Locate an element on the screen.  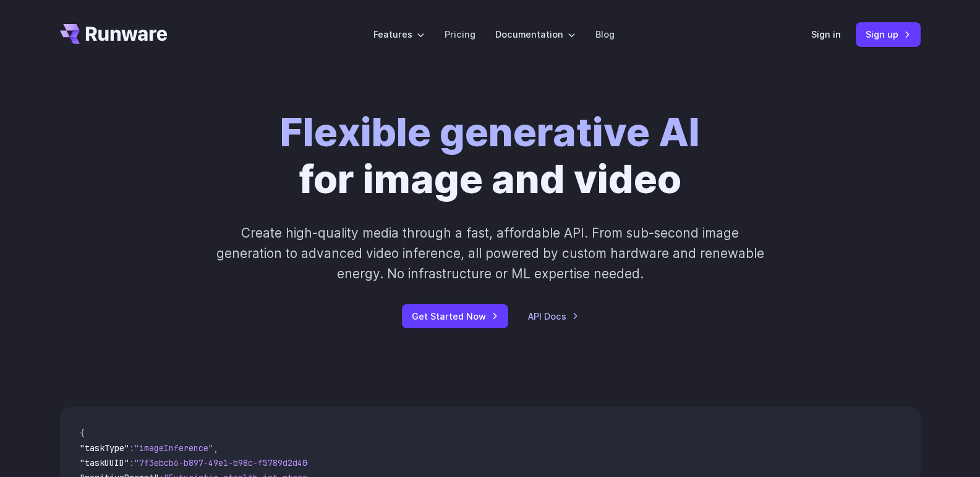
h1: for image and video is located at coordinates (490, 156).